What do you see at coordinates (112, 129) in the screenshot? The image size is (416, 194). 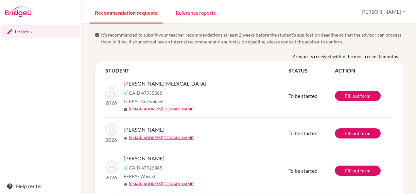 I see `img: Kachhala, Darshil` at bounding box center [112, 129].